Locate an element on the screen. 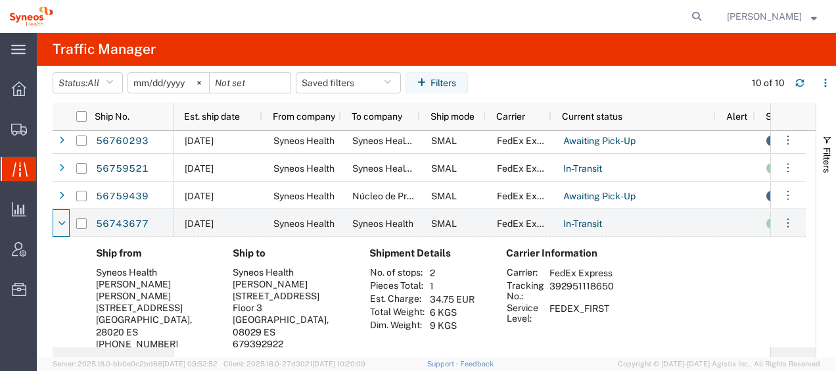 Image resolution: width=836 pixels, height=371 pixels. a: Feedback is located at coordinates (477, 364).